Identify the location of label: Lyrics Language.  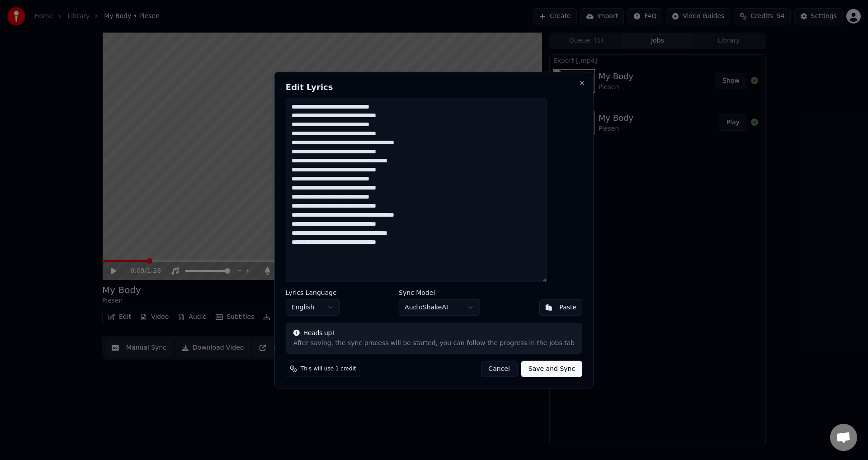
(313, 293).